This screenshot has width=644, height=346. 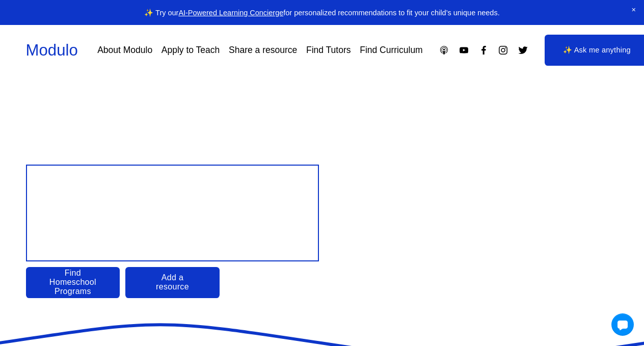 I want to click on a: YouTube, so click(x=464, y=50).